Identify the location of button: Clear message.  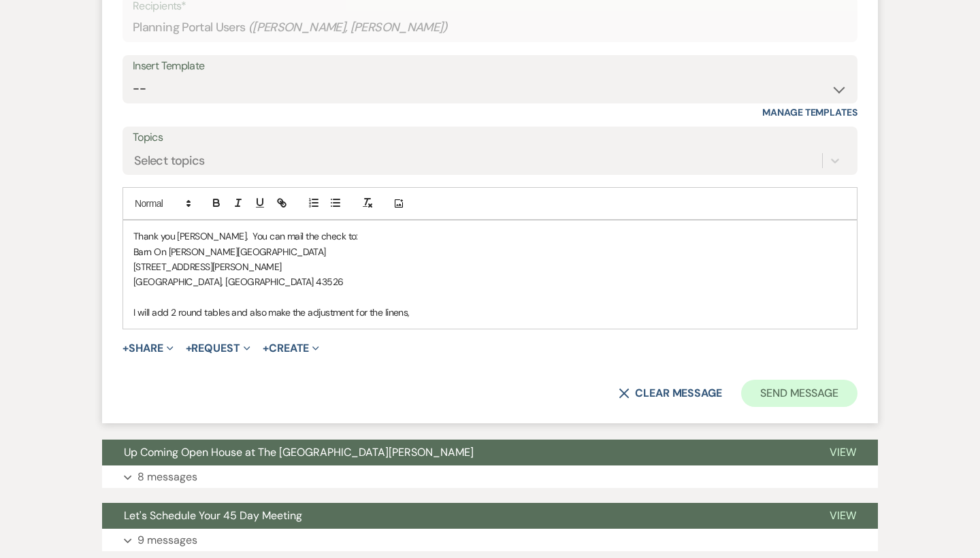
(670, 393).